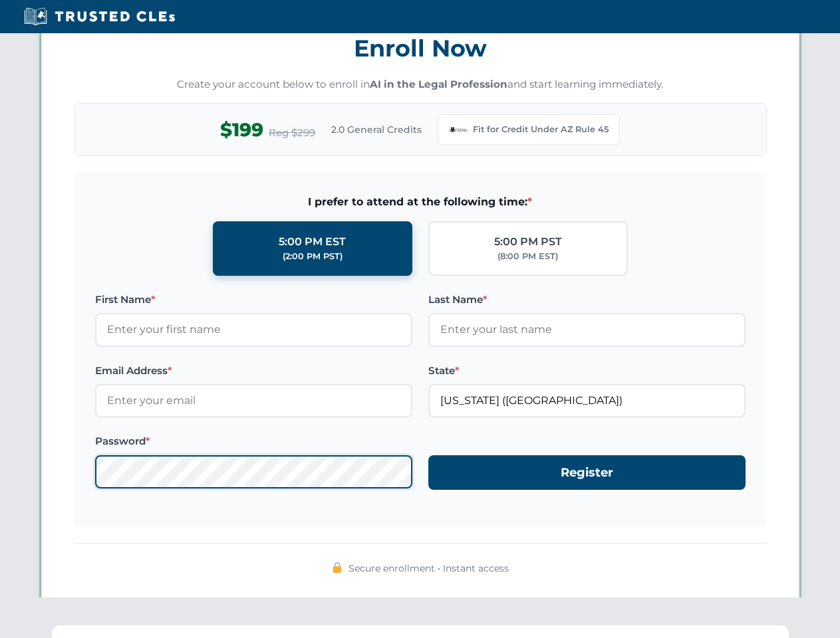 Image resolution: width=840 pixels, height=638 pixels. What do you see at coordinates (99, 16) in the screenshot?
I see `img: Trusted CLEs` at bounding box center [99, 16].